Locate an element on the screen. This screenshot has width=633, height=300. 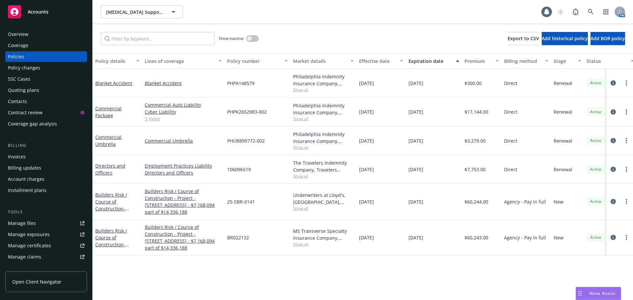
span: Manage exposures is located at coordinates (46, 235).